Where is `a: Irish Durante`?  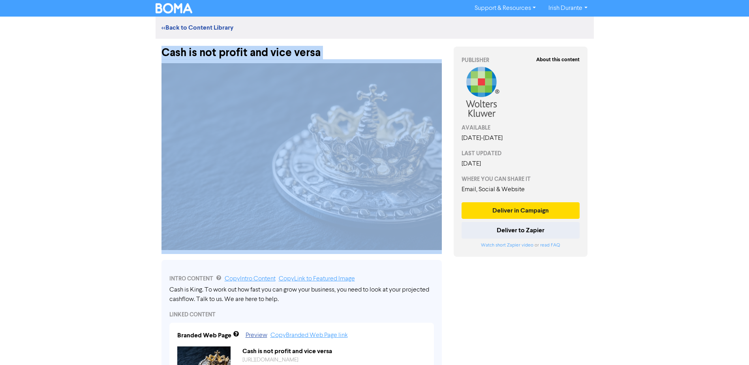
a: Irish Durante is located at coordinates (568, 8).